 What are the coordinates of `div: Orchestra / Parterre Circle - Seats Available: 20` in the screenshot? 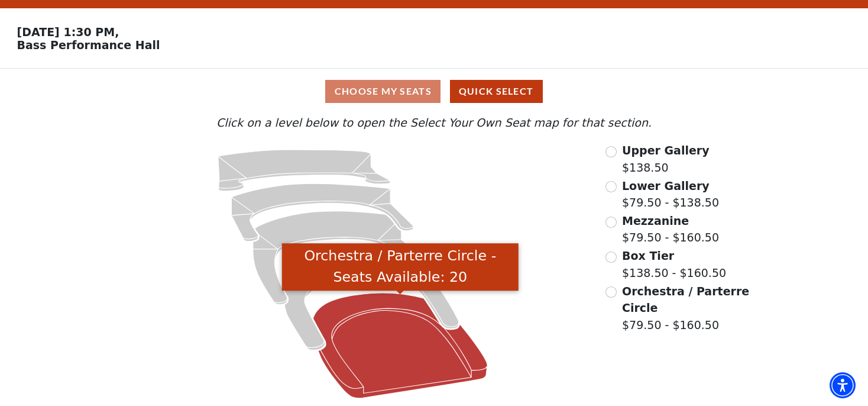 It's located at (400, 267).